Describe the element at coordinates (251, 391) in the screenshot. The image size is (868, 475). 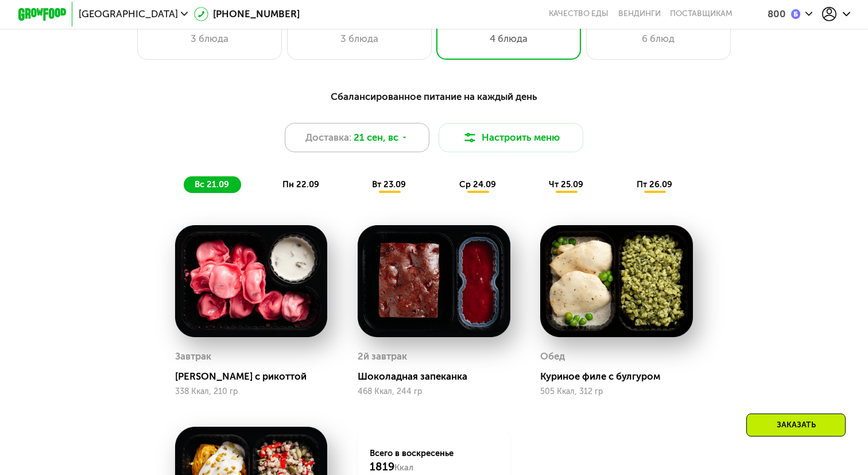
I see `div: 338 Ккал, 210 гр` at that location.